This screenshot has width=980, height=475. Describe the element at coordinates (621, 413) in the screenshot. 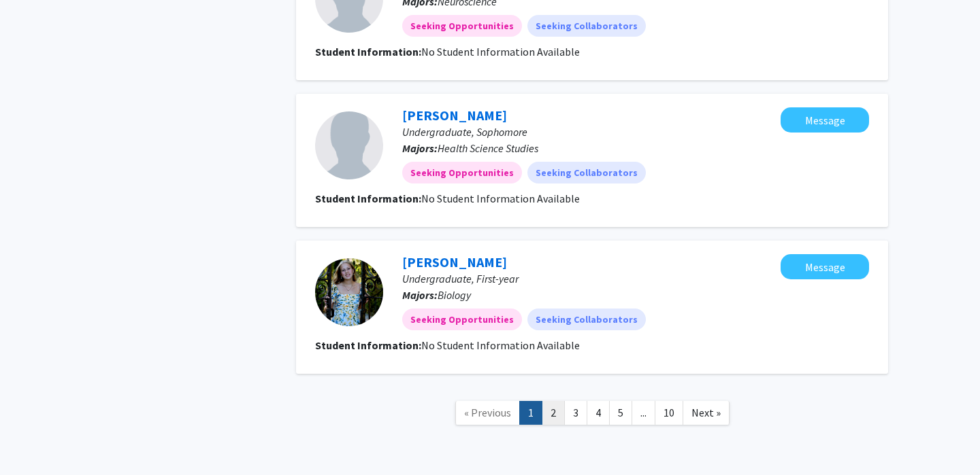

I see `a: 5` at that location.